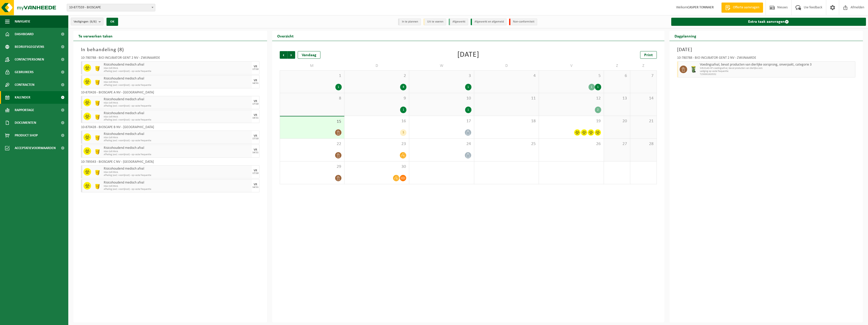 This screenshot has height=325, width=868. Describe the element at coordinates (87, 22) in the screenshot. I see `button: Vestigingen(6/6)` at that location.